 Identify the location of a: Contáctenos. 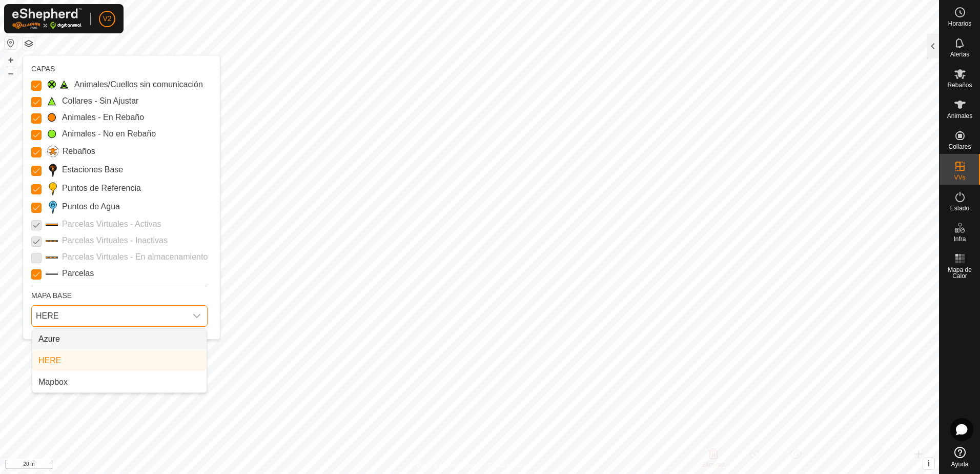
(505, 466).